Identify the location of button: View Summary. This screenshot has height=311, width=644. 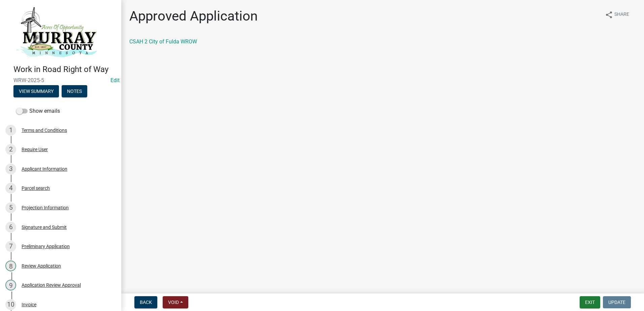
(36, 91).